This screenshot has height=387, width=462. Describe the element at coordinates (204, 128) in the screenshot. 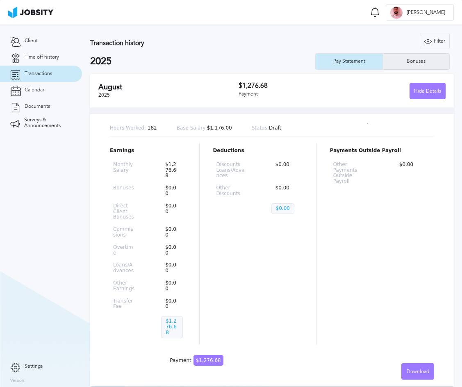

I see `p: $1,176.00` at that location.